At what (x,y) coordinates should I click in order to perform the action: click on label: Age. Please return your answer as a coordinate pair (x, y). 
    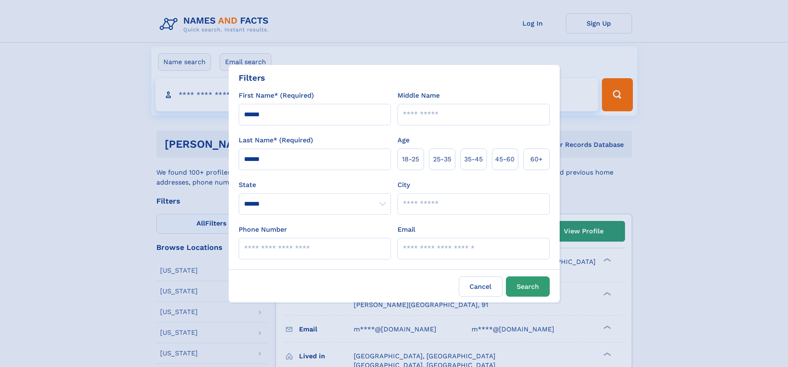
    Looking at the image, I should click on (403, 140).